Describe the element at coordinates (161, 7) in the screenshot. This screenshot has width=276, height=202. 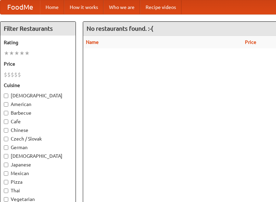
I see `a: Recipe videos` at that location.